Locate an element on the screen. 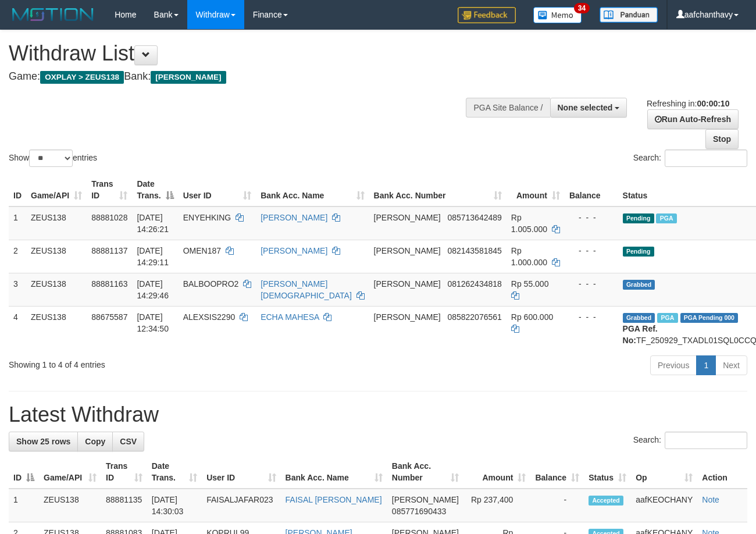  th: Op: activate to sort column ascending is located at coordinates (664, 471).